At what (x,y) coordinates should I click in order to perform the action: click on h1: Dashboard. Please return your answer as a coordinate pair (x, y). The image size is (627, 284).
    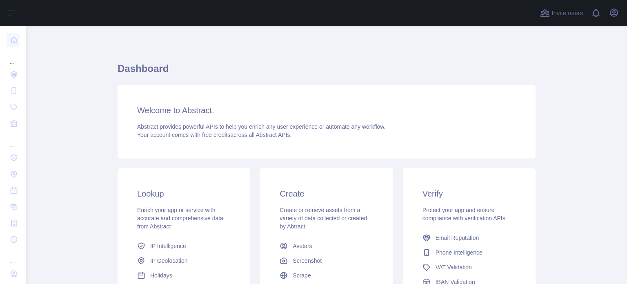
    Looking at the image, I should click on (327, 72).